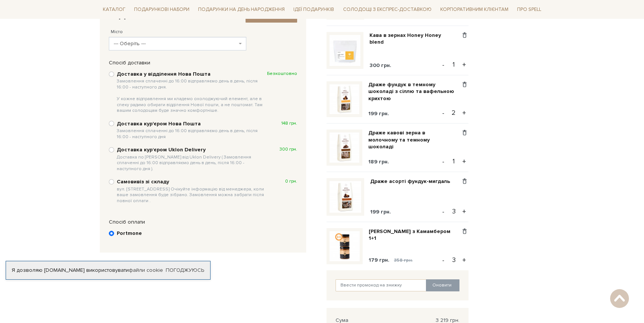  What do you see at coordinates (192, 191) in the screenshot?
I see `b: Самовивіз зі складу` at bounding box center [192, 191].